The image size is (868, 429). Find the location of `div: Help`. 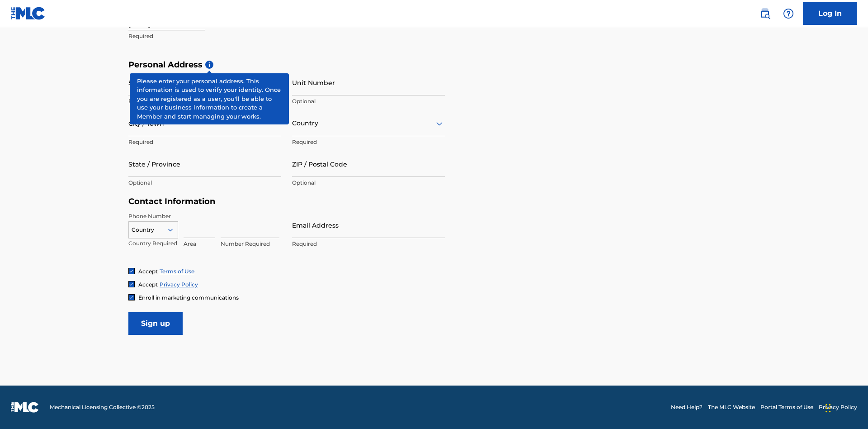

div: Help is located at coordinates (788, 13).